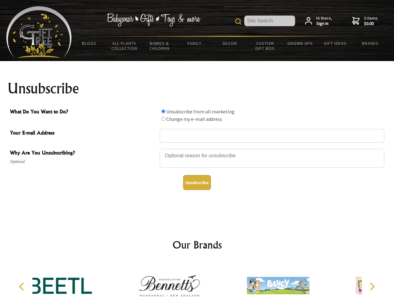  What do you see at coordinates (238, 22) in the screenshot?
I see `img: product search` at bounding box center [238, 22].